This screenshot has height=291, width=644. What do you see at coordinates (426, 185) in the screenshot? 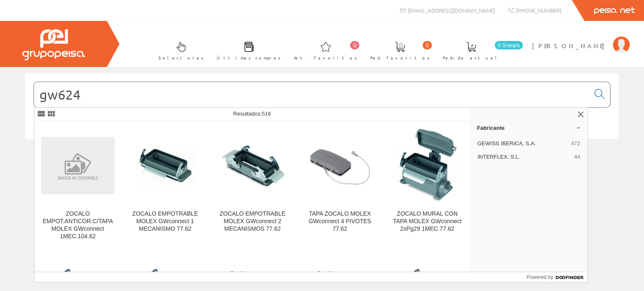
I see `a: ZOCALO MURAL CON TAPA MOLEX GWconnect 2xPg29 1MEC.77.62 ZOCALO MURAL CON TAPA MOLEX GWconnect 2xP...` at bounding box center [426, 185].